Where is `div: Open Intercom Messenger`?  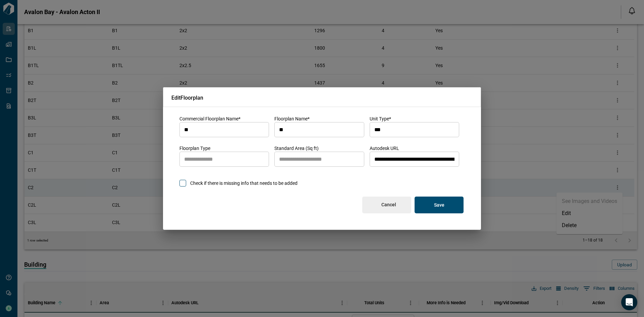 div: Open Intercom Messenger is located at coordinates (629, 303).